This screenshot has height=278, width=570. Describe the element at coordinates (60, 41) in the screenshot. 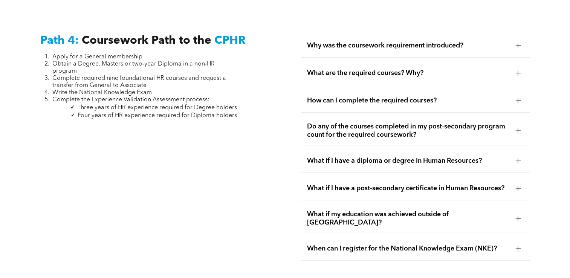

I see `span: Path 4:` at that location.